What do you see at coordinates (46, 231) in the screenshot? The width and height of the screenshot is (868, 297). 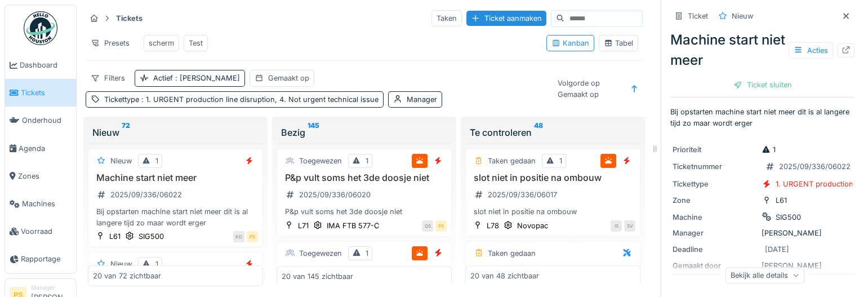 I see `span: Voorraad` at bounding box center [46, 231].